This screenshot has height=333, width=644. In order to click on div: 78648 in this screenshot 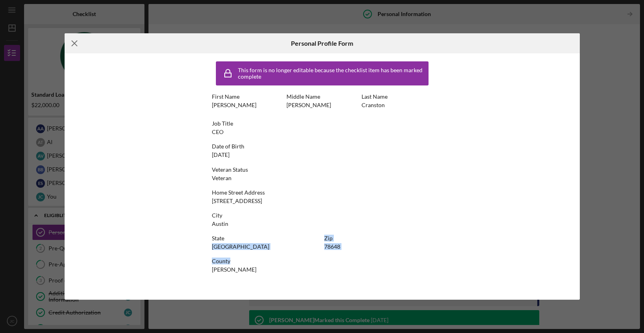, I will do `click(333, 247)`.